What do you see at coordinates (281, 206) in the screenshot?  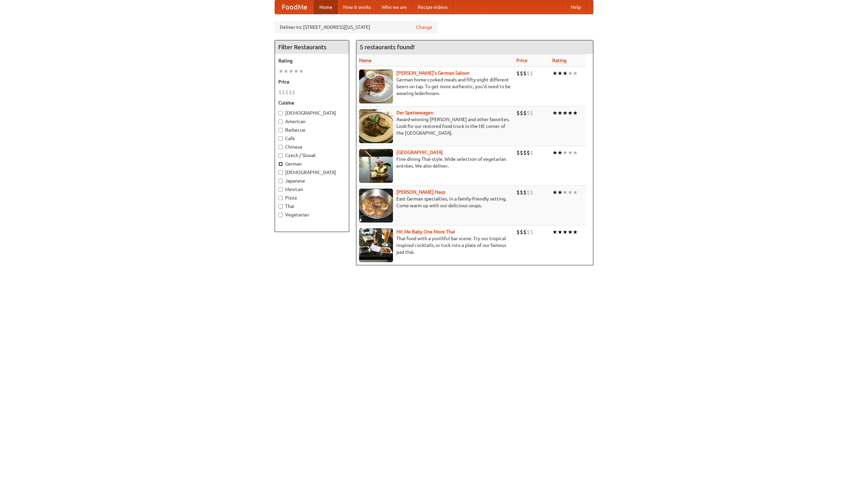 I see `input: Thai` at bounding box center [281, 206].